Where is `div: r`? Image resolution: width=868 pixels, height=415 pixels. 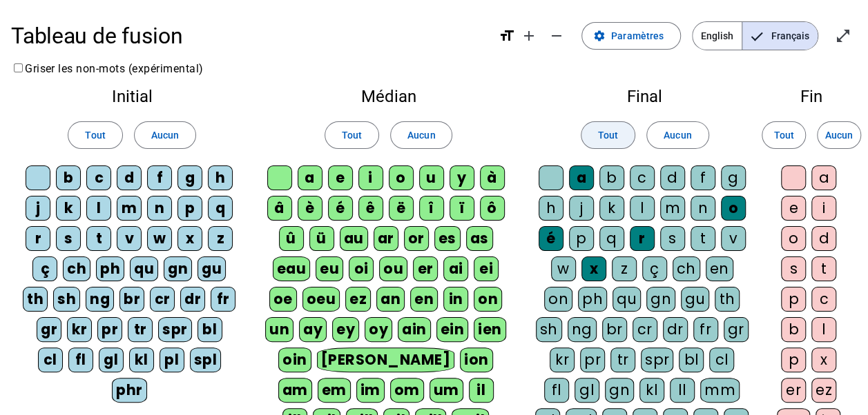 div: r is located at coordinates (642, 239).